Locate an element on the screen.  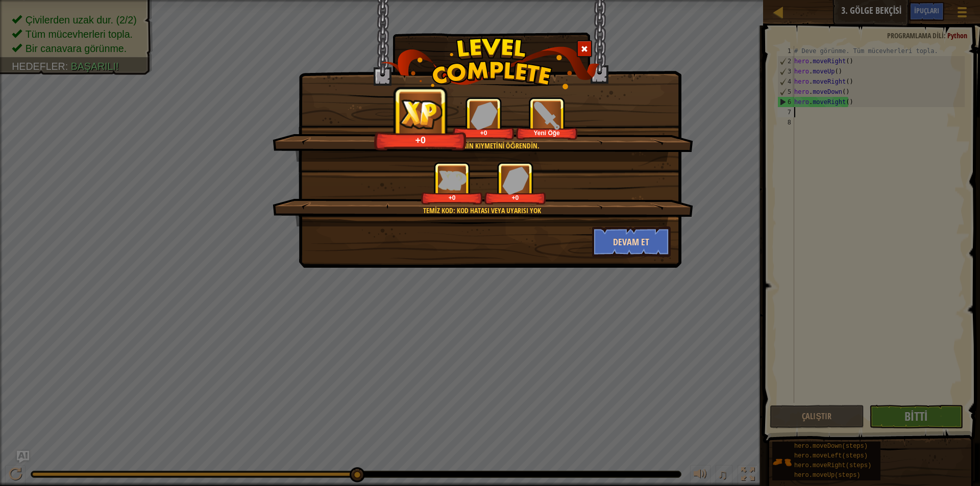
img: level_complete.png is located at coordinates (490, 63).